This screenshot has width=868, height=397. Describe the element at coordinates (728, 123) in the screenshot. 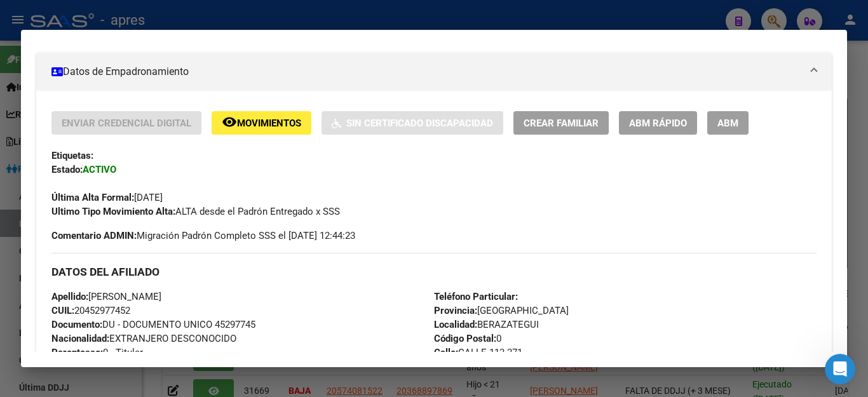

I see `button: ABM` at that location.